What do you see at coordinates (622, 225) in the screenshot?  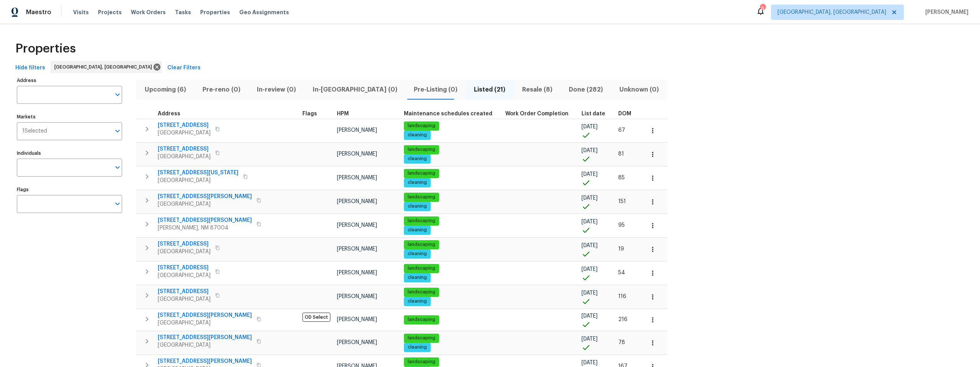 I see `span: 95` at bounding box center [622, 225].